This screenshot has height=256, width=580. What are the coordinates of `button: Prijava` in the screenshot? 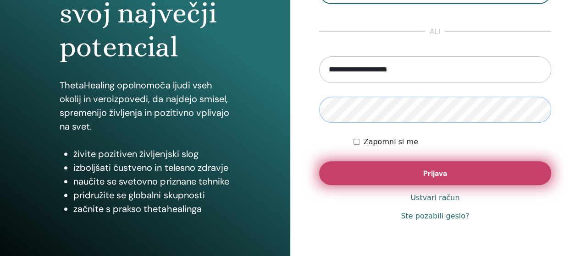 It's located at (435, 173).